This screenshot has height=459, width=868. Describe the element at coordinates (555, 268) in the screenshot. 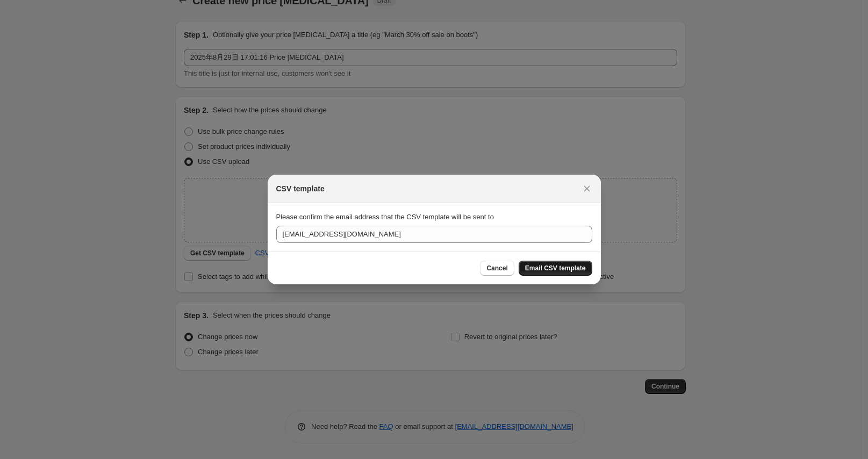

I see `button: Email CSV template` at that location.